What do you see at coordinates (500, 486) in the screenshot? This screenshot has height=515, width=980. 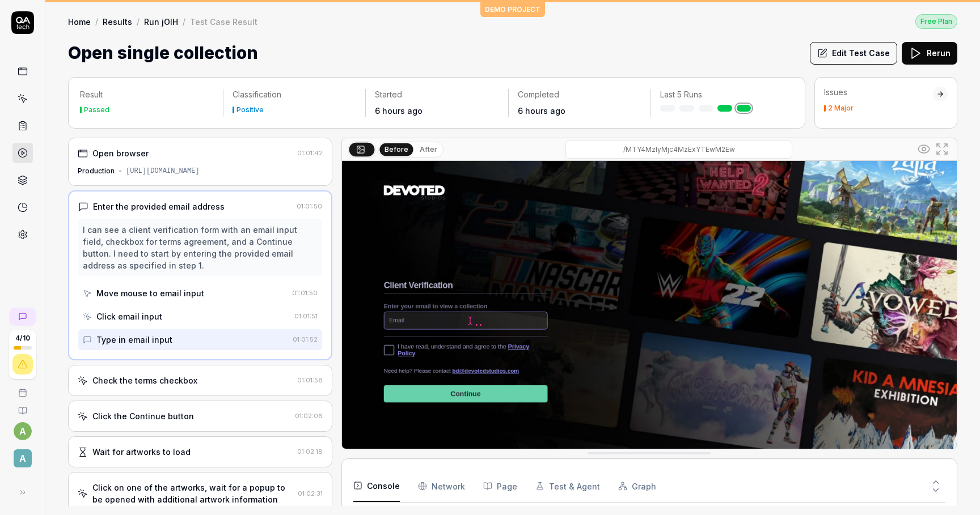 I see `button: Page` at bounding box center [500, 486].